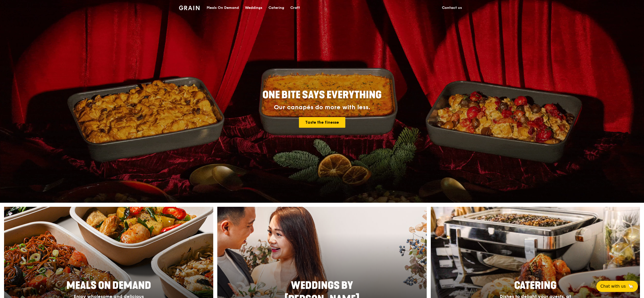 This screenshot has height=298, width=644. What do you see at coordinates (253, 8) in the screenshot?
I see `a: Weddings` at bounding box center [253, 8].